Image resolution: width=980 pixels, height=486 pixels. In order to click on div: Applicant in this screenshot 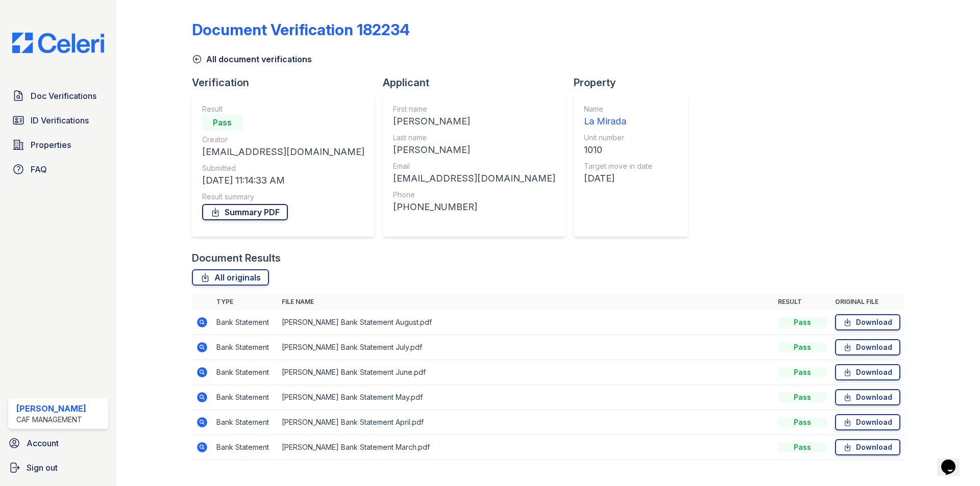, I will do `click(478, 83)`.